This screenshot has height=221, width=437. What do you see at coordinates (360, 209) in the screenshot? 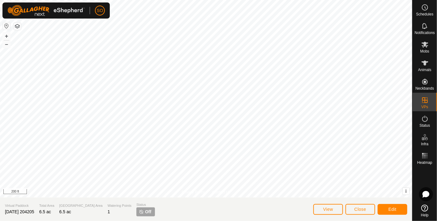
I see `span: Close` at bounding box center [360, 209].